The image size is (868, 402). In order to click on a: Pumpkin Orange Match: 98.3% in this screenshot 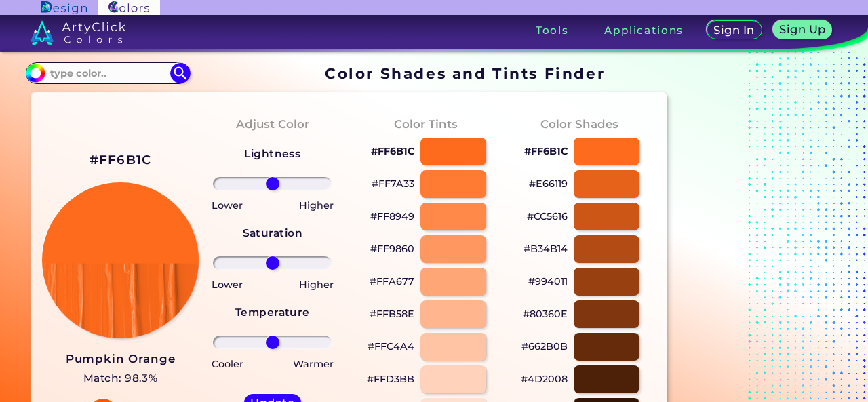, I will do `click(121, 368)`.